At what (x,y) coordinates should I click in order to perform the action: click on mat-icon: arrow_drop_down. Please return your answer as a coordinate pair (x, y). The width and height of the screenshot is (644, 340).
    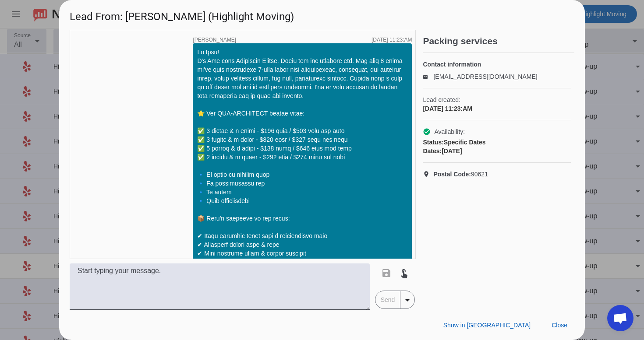
    Looking at the image, I should click on (408, 300).